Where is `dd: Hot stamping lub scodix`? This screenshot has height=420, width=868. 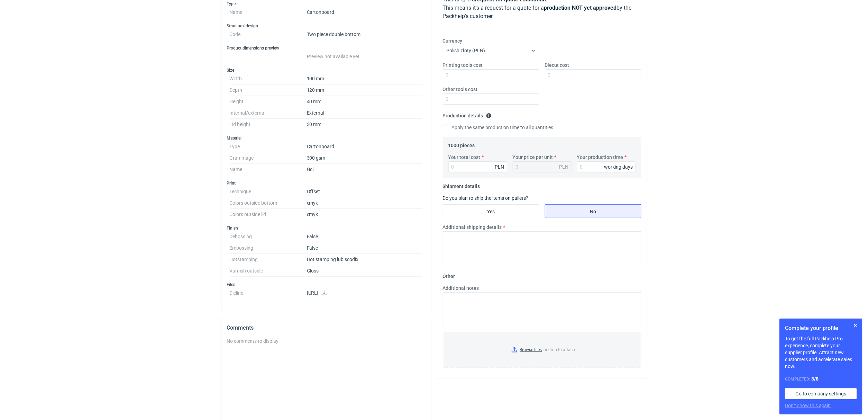 dd: Hot stamping lub scodix is located at coordinates (365, 259).